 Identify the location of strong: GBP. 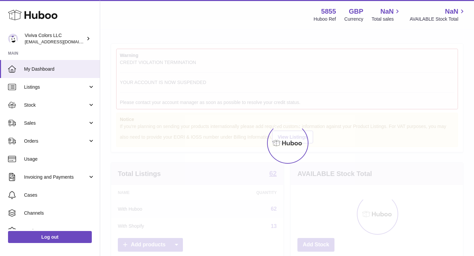
(356, 11).